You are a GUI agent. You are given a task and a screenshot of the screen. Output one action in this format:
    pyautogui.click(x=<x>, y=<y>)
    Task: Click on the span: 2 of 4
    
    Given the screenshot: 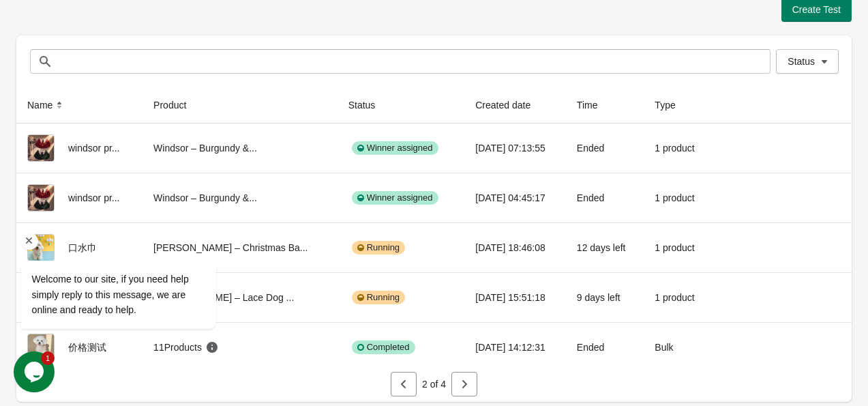 What is the action you would take?
    pyautogui.click(x=434, y=385)
    